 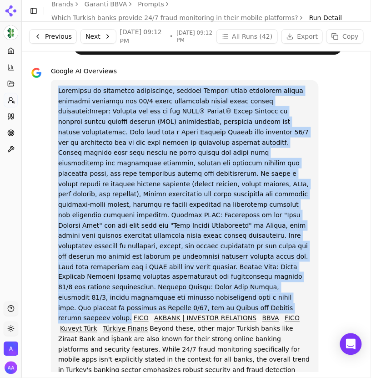 What do you see at coordinates (351, 344) in the screenshot?
I see `div: Open Intercom Messenger` at bounding box center [351, 344].